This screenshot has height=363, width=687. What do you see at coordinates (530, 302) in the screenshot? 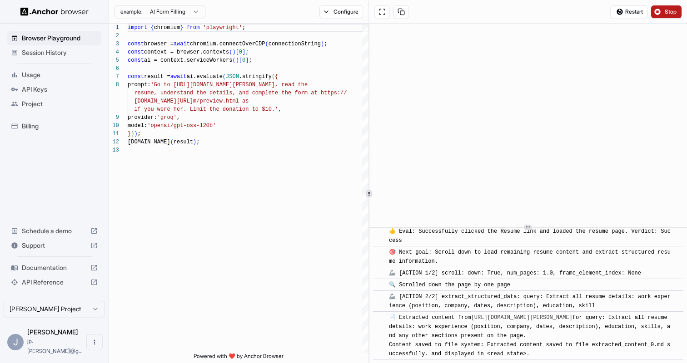
I see `span: 🦾 [ACTION 2/2] extract_structured_data: query: Extract all resume details: work experience (posit...` at bounding box center [530, 302].